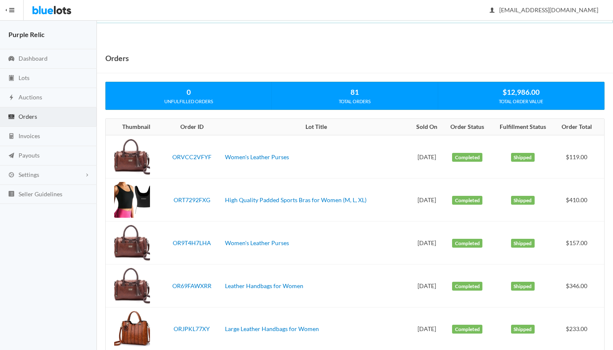 Image resolution: width=613 pixels, height=350 pixels. What do you see at coordinates (522, 102) in the screenshot?
I see `div: TOTAL ORDER VALUE` at bounding box center [522, 102].